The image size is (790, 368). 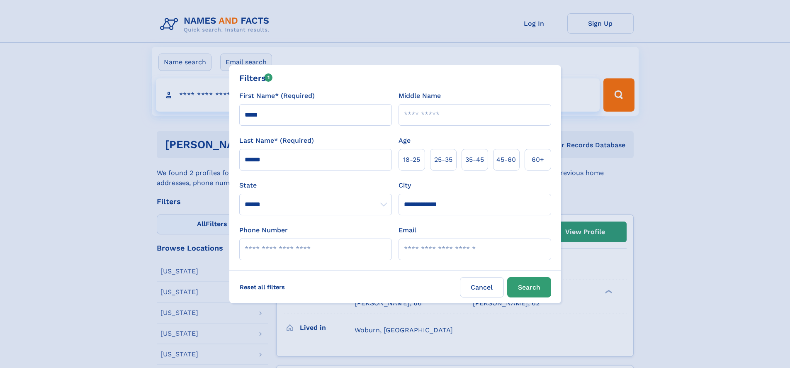 What do you see at coordinates (529, 287) in the screenshot?
I see `button: Search` at bounding box center [529, 287].